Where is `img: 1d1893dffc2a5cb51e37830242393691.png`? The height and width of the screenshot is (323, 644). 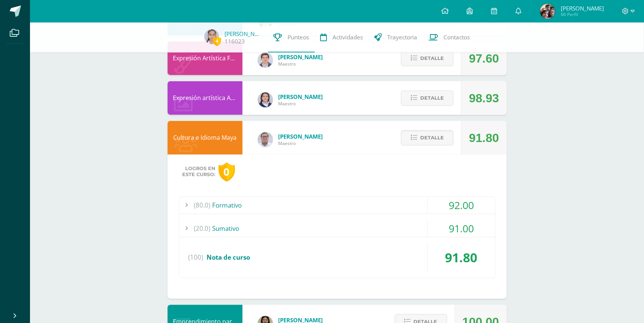 img: 1d1893dffc2a5cb51e37830242393691.png is located at coordinates (212, 37).